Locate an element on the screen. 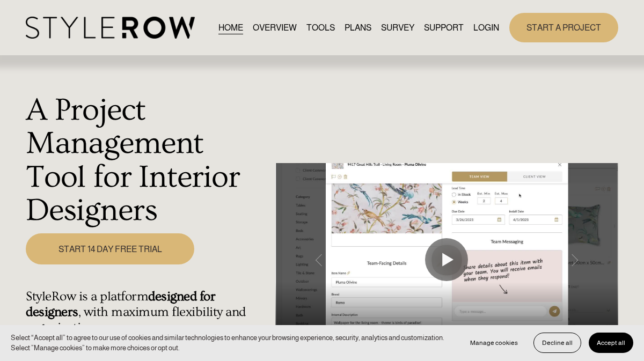 Image resolution: width=644 pixels, height=361 pixels. p: Select “Accept all” to agree to our use of cookies and similar technologies to enhance your brows... is located at coordinates (231, 343).